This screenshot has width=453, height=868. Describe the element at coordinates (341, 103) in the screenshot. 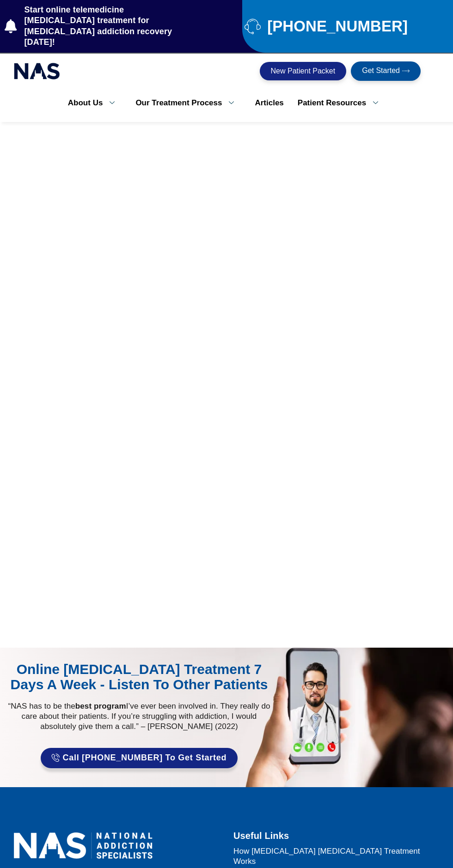

I see `a: Patient Resources` at that location.